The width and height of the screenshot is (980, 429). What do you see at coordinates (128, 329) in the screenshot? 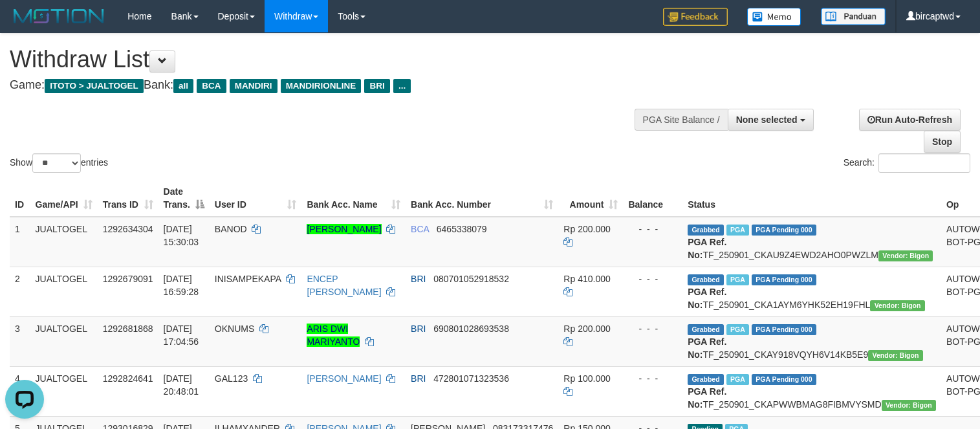
I see `span: 1292681868` at bounding box center [128, 329].